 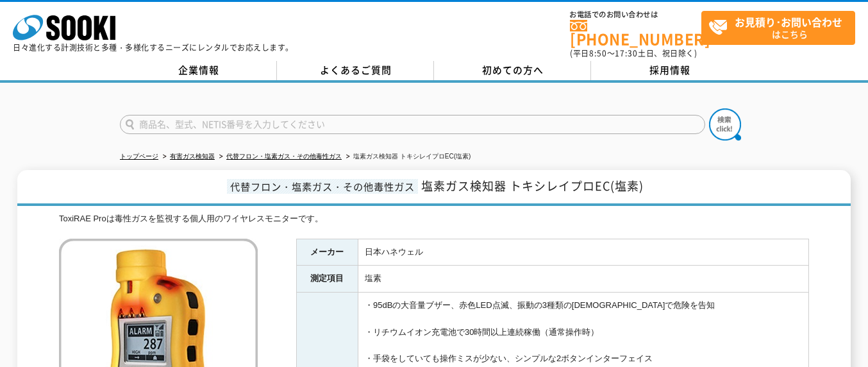 What do you see at coordinates (635, 15) in the screenshot?
I see `span: お電話でのお問い合わせは` at bounding box center [635, 15].